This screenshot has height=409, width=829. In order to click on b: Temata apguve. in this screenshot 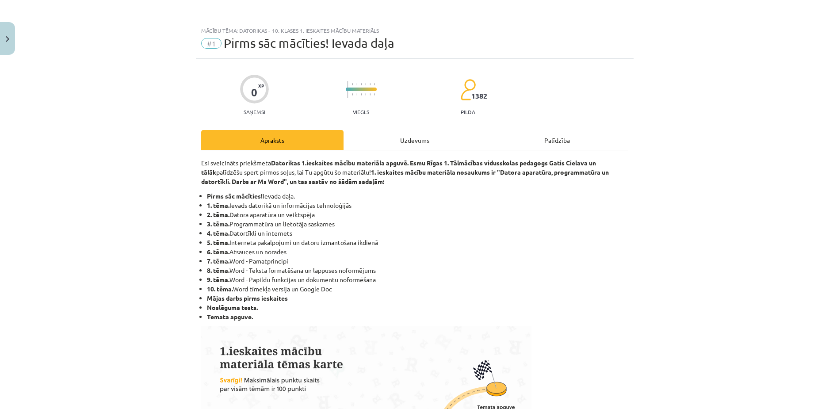, I will do `click(230, 317)`.